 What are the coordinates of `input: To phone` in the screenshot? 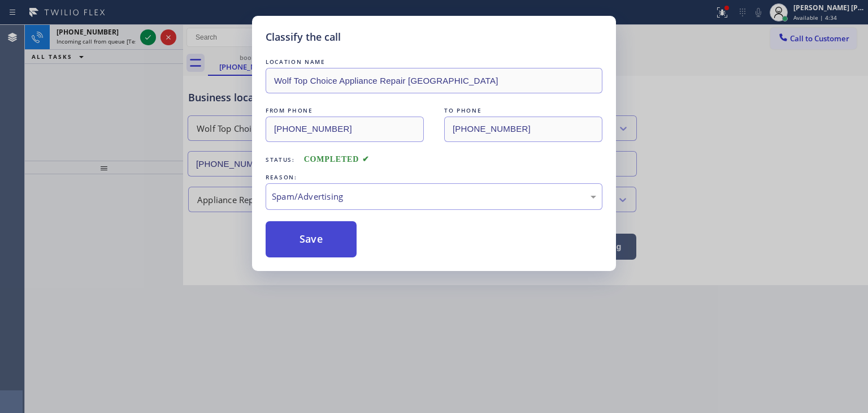 It's located at (523, 129).